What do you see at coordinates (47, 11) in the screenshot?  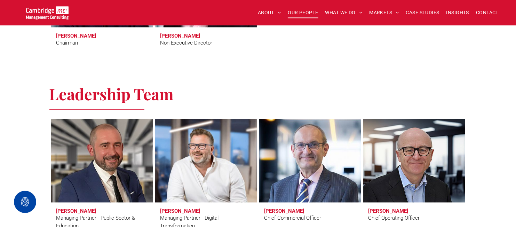 I see `a: Your Business Transformed | Cambridge Management Consulting` at bounding box center [47, 11].